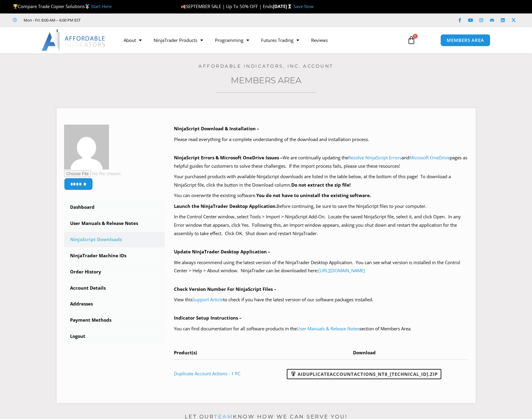 This screenshot has width=532, height=419. I want to click on a: Order History, so click(114, 272).